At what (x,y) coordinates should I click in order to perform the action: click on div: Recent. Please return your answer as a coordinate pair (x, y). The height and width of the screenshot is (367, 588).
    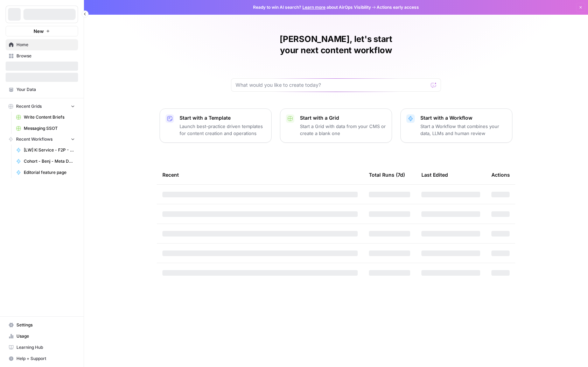
    Looking at the image, I should click on (260, 175).